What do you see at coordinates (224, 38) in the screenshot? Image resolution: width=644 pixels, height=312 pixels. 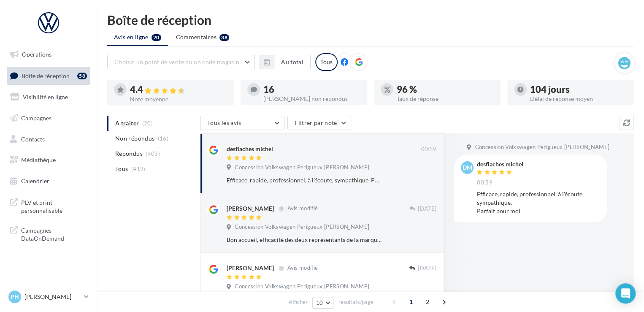 I see `div: 38` at bounding box center [224, 38].